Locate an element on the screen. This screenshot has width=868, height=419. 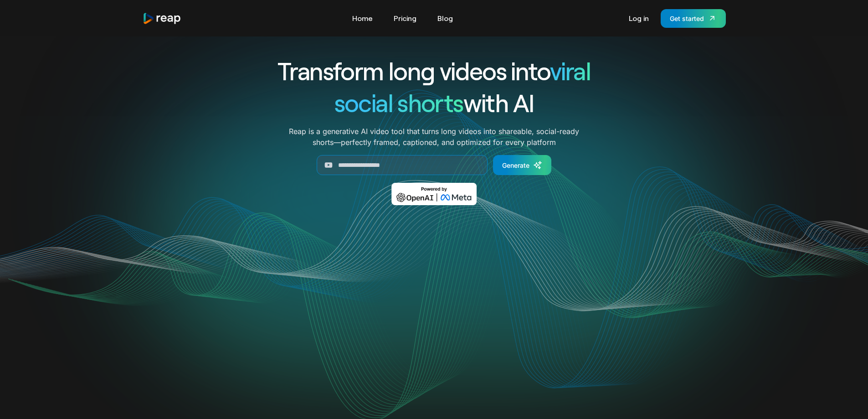
a: Pricing is located at coordinates (405, 18).